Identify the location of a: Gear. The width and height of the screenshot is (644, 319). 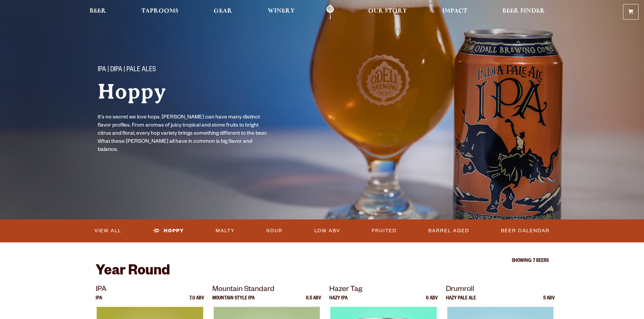
(223, 12).